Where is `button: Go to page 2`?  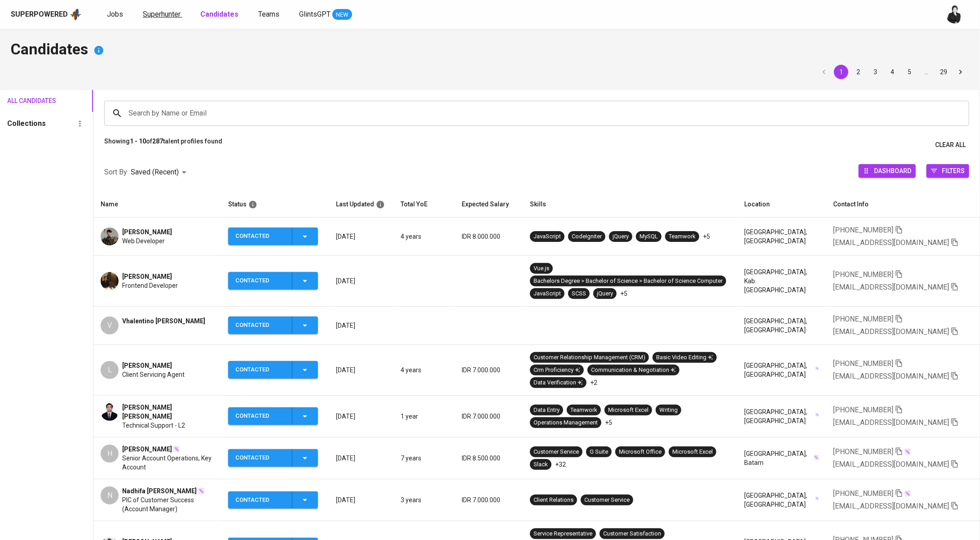 button: Go to page 2 is located at coordinates (858, 72).